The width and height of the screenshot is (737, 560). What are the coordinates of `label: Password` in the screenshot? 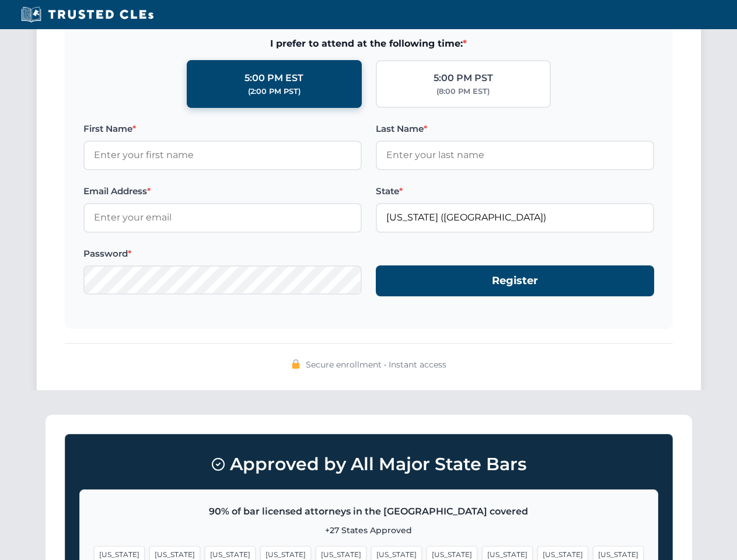 It's located at (223, 254).